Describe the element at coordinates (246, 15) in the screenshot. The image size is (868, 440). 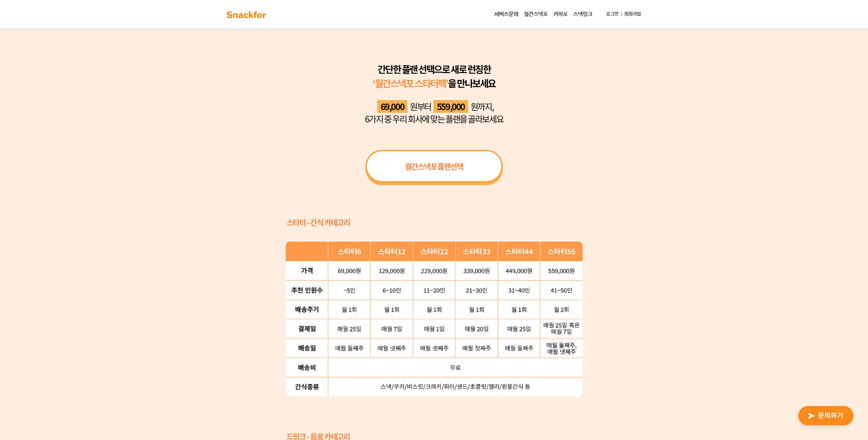
I see `img: background-main-color.svg` at that location.